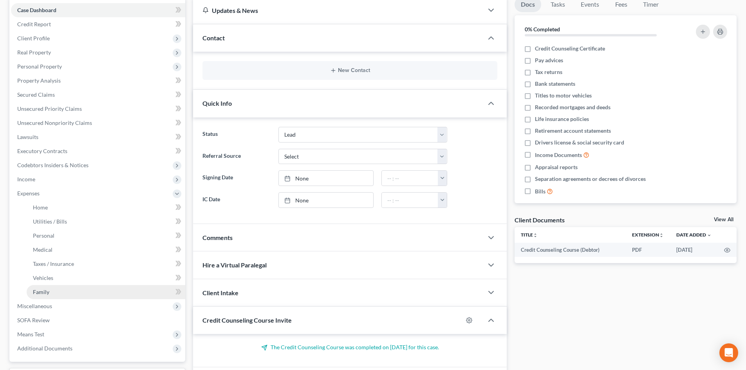  What do you see at coordinates (580, 143) in the screenshot?
I see `span: Drivers license & social security card` at bounding box center [580, 143].